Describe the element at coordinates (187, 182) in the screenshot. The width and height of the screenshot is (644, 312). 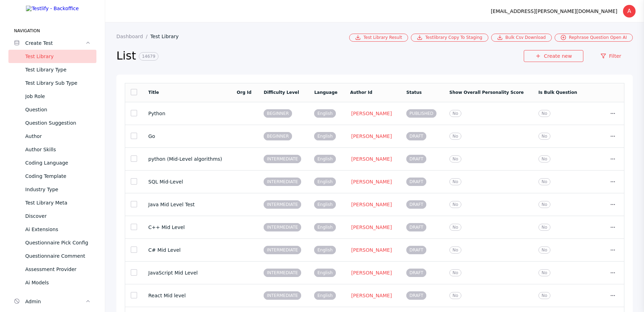
I see `section: SQL Mid-Level` at that location.